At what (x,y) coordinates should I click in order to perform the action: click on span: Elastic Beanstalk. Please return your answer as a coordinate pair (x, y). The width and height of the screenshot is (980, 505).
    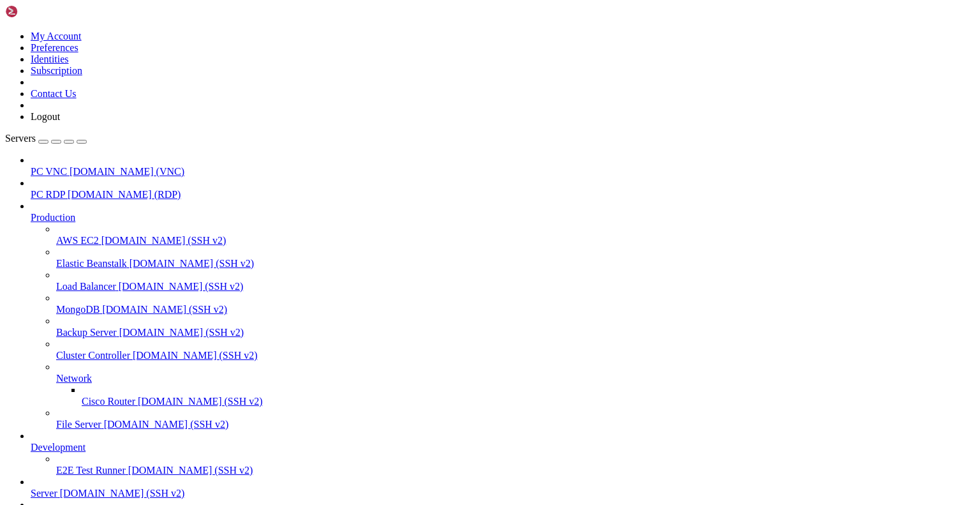
    Looking at the image, I should click on (91, 263).